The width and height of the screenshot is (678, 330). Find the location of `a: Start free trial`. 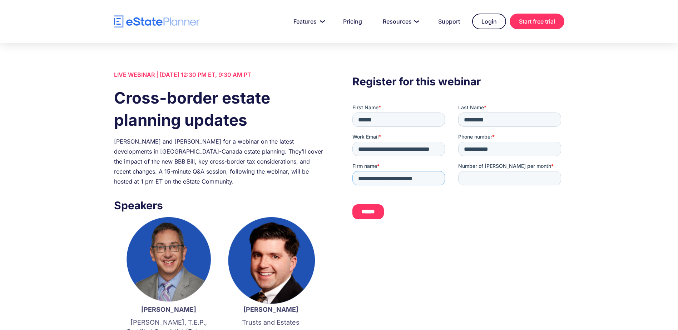

a: Start free trial is located at coordinates (537, 21).